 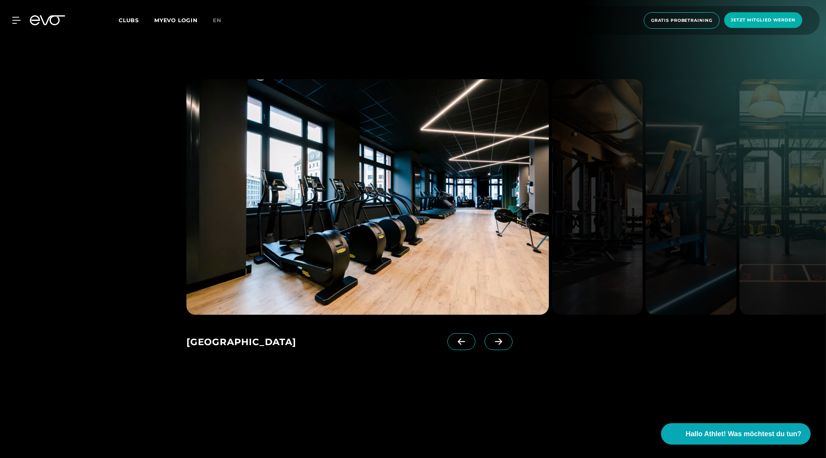 What do you see at coordinates (222, 20) in the screenshot?
I see `a: en` at bounding box center [222, 20].